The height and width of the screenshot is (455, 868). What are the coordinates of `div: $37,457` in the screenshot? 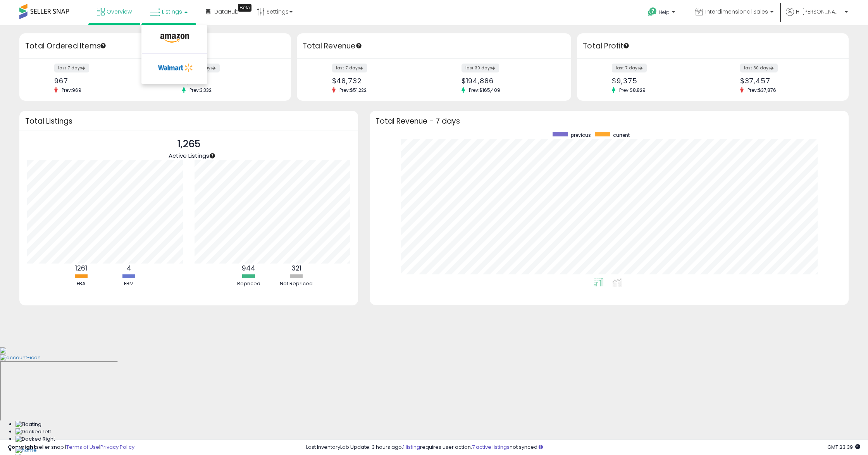 It's located at (788, 80).